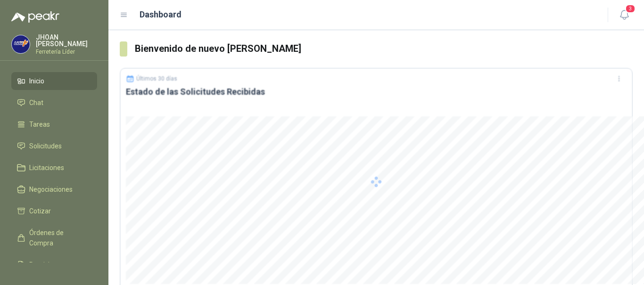 Image resolution: width=644 pixels, height=285 pixels. What do you see at coordinates (45, 146) in the screenshot?
I see `span: Solicitudes` at bounding box center [45, 146].